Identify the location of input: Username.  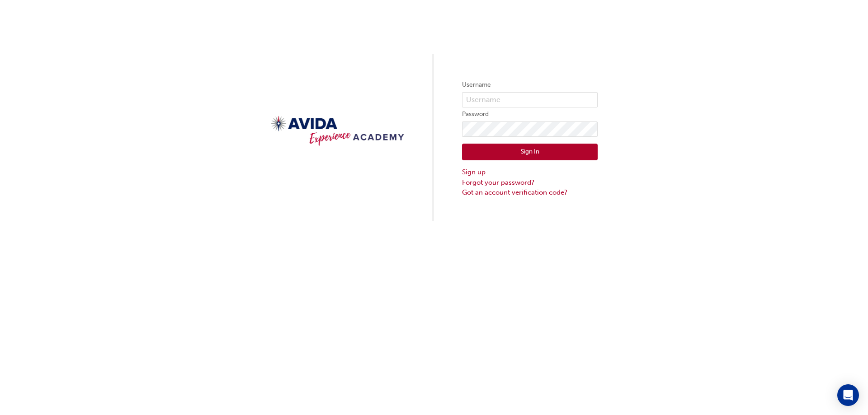
(530, 100).